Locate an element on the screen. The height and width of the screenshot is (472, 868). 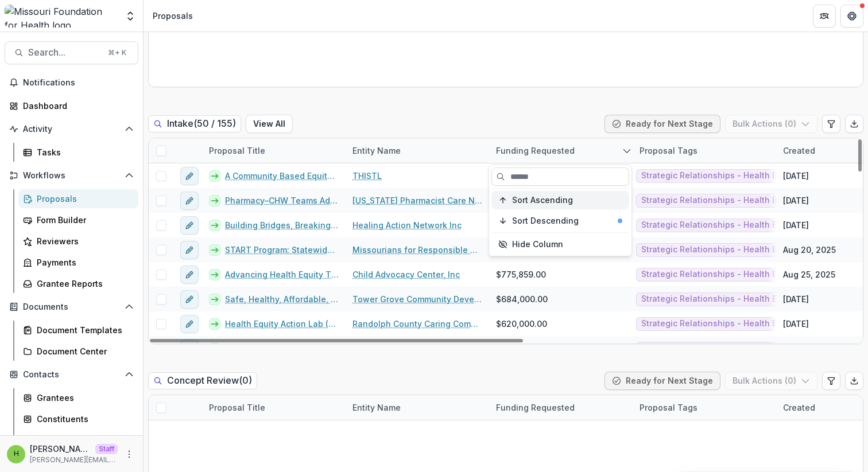
a: Healing Action Network Inc is located at coordinates (407, 225).